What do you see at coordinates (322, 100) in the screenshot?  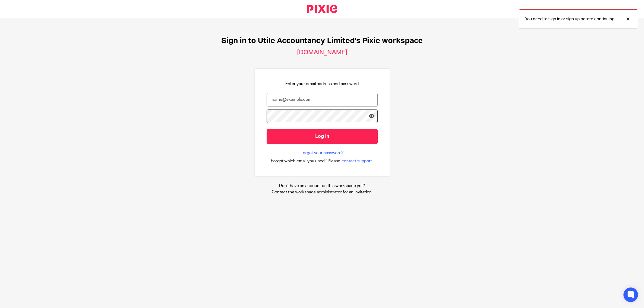 I see `input: name@example.com` at bounding box center [322, 100].